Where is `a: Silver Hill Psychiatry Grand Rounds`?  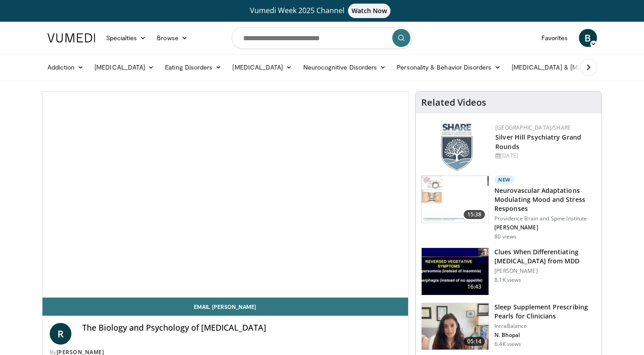
a: Silver Hill Psychiatry Grand Rounds is located at coordinates (539, 142).